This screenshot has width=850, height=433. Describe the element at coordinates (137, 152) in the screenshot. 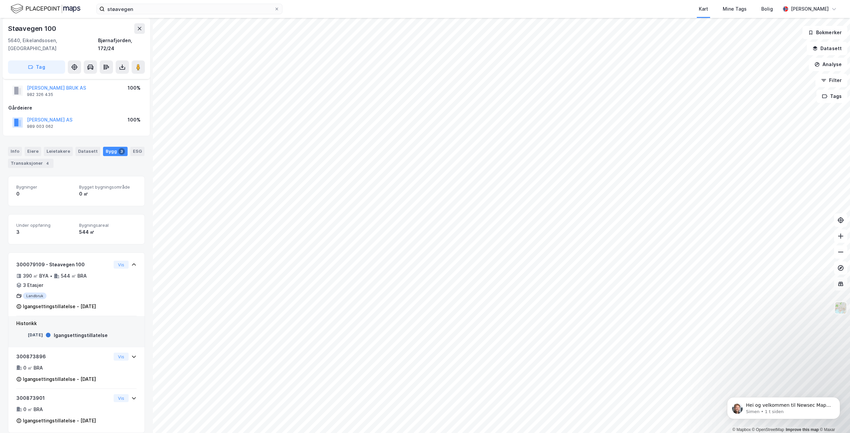

I see `div: ESG` at that location.